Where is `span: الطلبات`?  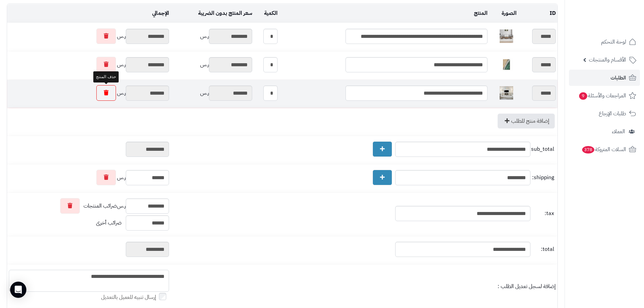 span: الطلبات is located at coordinates (619, 78).